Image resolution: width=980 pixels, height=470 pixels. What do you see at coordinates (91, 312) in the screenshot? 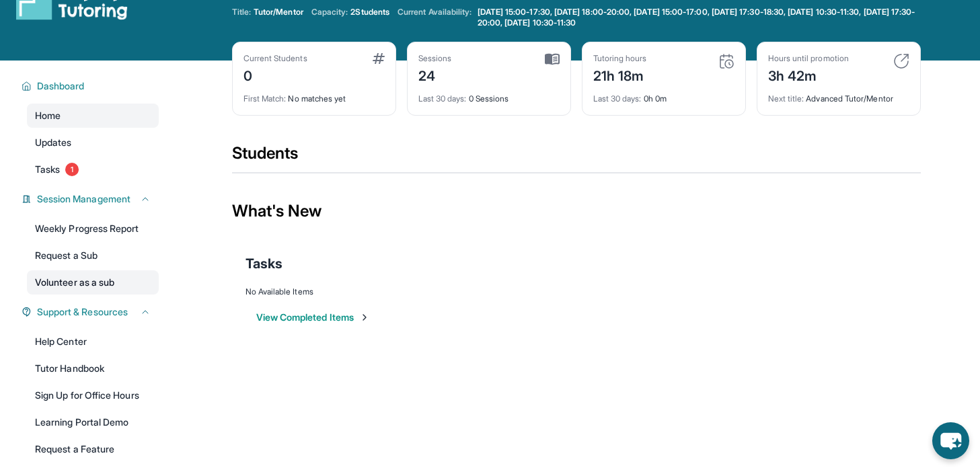
I see `button: Support & Resources` at bounding box center [91, 312].